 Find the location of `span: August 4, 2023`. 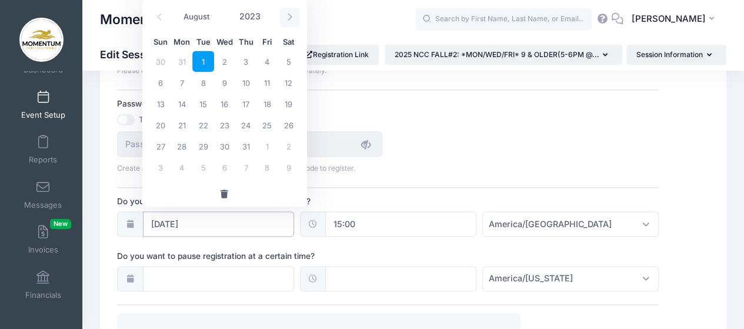

span: August 4, 2023 is located at coordinates (267, 61).